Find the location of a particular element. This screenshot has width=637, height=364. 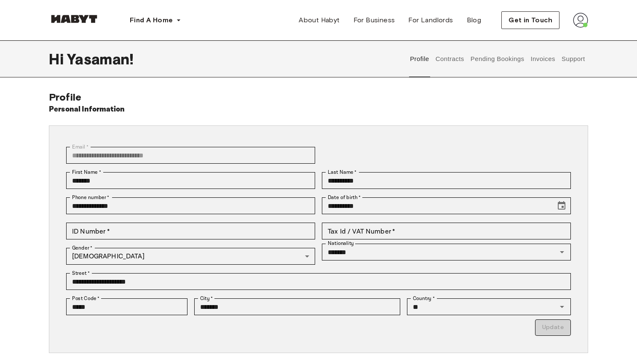

button: Get in Touch is located at coordinates (531, 20).